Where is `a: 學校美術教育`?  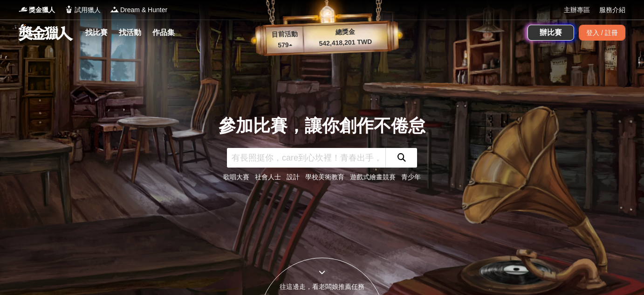 a: 學校美術教育 is located at coordinates (325, 177).